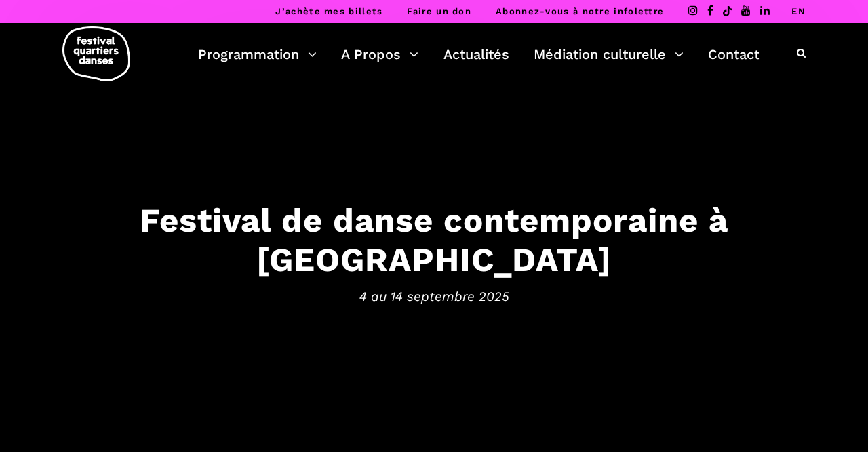 The image size is (868, 452). I want to click on a: Programmation, so click(257, 54).